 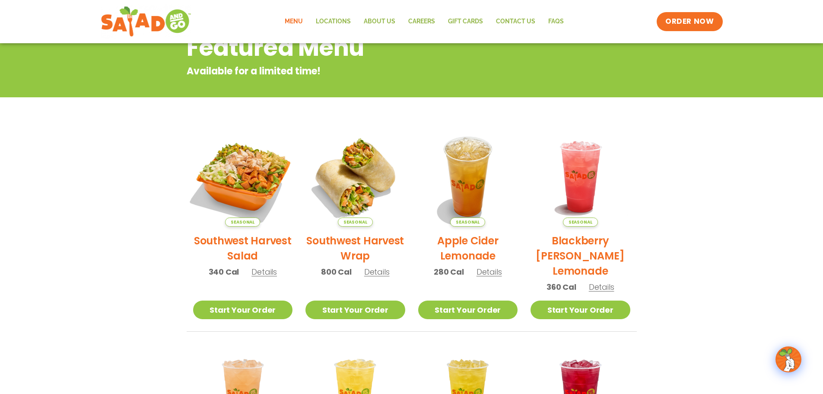 What do you see at coordinates (242, 176) in the screenshot?
I see `img: Product photo for Southwest Harvest Salad` at bounding box center [242, 176].